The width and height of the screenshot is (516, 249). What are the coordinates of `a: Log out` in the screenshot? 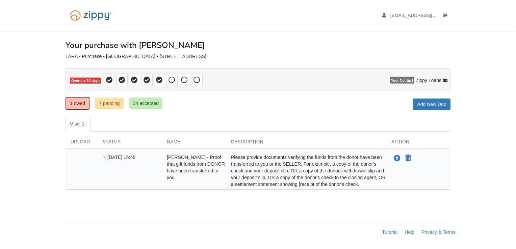 It's located at (447, 16).